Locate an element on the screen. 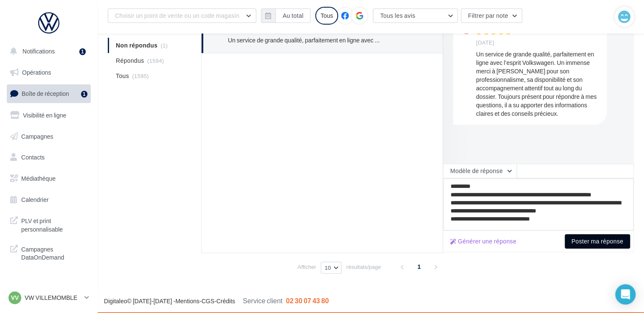 The height and width of the screenshot is (313, 644). a: PLV et print personnalisable is located at coordinates (49, 224).